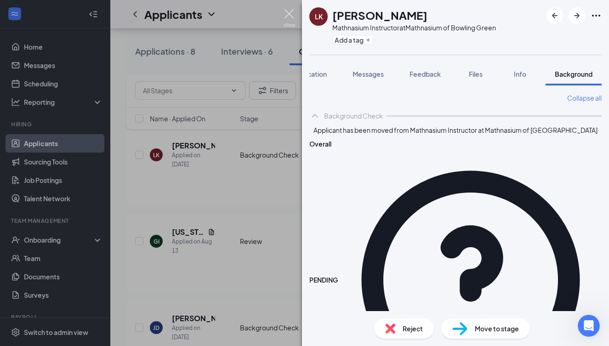 Image resolution: width=609 pixels, height=346 pixels. What do you see at coordinates (413, 329) in the screenshot?
I see `span: Reject` at bounding box center [413, 329].